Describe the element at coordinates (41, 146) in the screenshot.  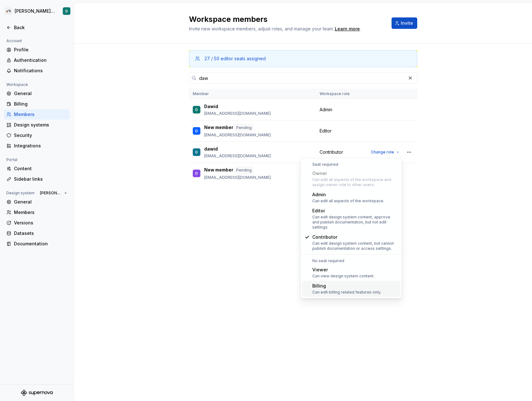
I see `div: Integrations` at that location.